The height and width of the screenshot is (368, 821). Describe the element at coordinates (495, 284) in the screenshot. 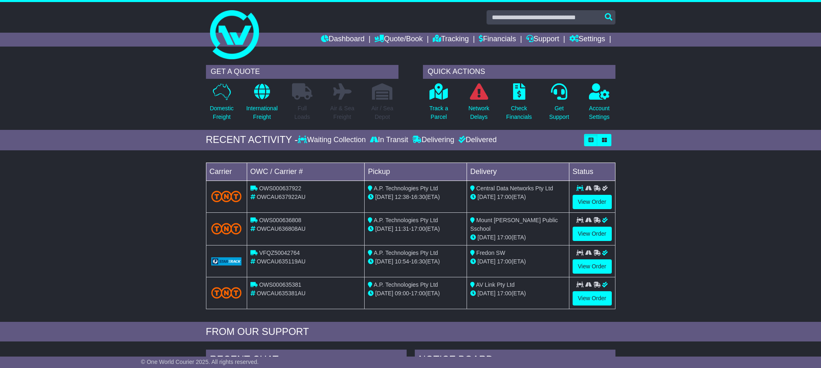

I see `span: AV Link Pty Ltd` at that location.